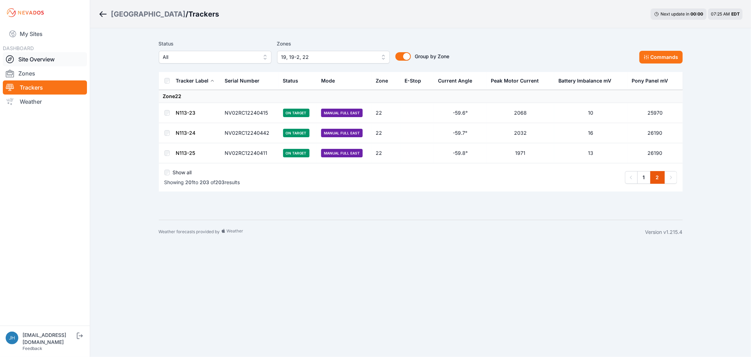 The width and height of the screenshot is (751, 357). What do you see at coordinates (18, 48) in the screenshot?
I see `span: DASHBOARD` at bounding box center [18, 48].